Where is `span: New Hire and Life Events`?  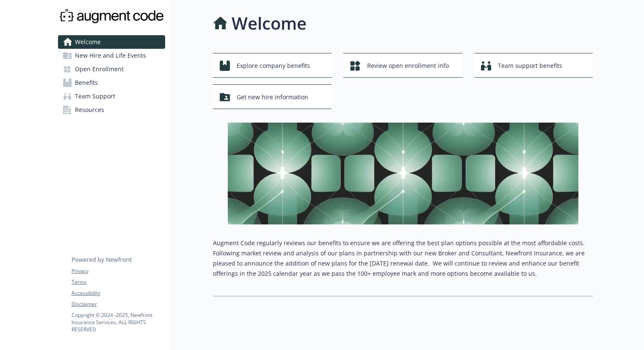
span: New Hire and Life Events is located at coordinates (110, 55).